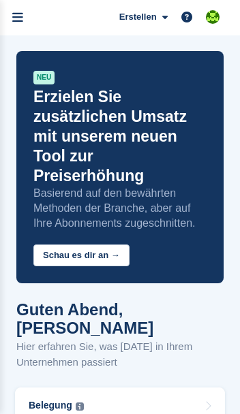 This screenshot has width=240, height=414. Describe the element at coordinates (138, 17) in the screenshot. I see `span: Erstellen` at that location.